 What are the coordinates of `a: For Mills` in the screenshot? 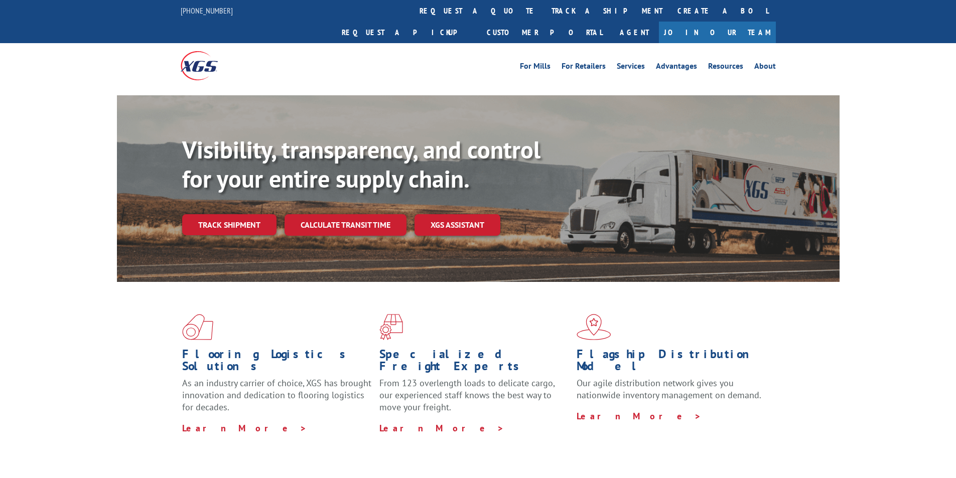 It's located at (535, 68).